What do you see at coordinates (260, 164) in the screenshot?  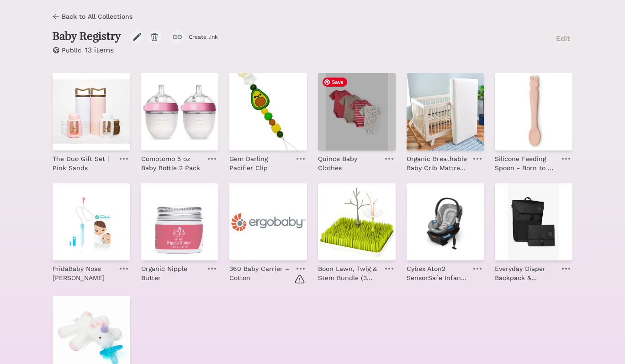 I see `p: Gem Darling Pacifier Clip` at bounding box center [260, 164].